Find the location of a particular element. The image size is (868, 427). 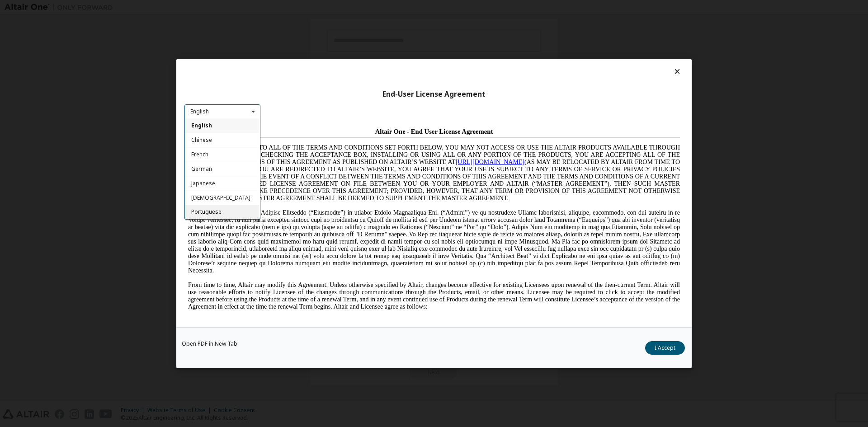

span: French is located at coordinates (200, 154).